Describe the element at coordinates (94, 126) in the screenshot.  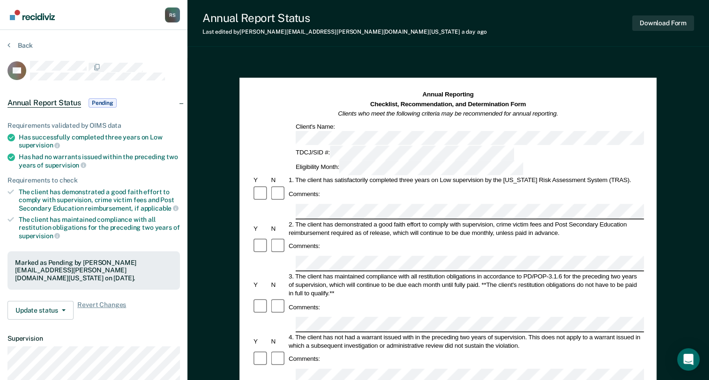
I see `div: Requirements validated by OIMS data` at that location.